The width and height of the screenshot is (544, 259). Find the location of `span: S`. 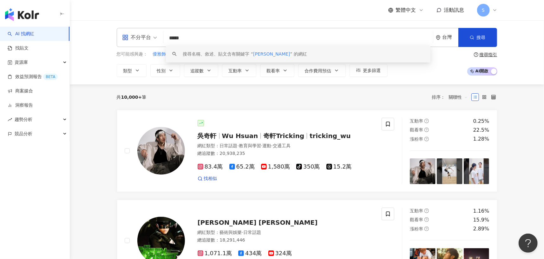

span: S is located at coordinates (483, 10).